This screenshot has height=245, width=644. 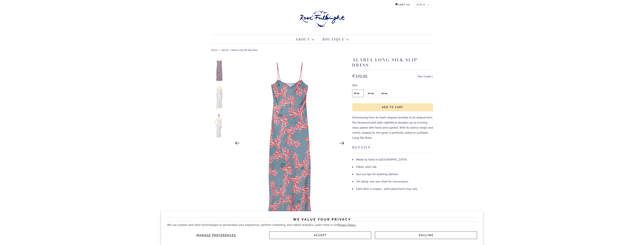 What do you see at coordinates (382, 181) in the screenshot?
I see `span: UK sizing- see size chart for conversions` at bounding box center [382, 181].